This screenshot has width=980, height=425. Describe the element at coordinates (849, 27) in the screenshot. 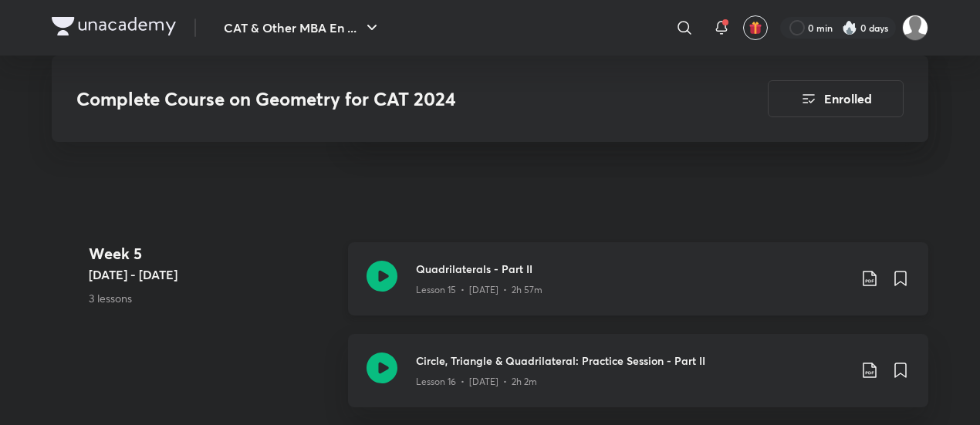

I see `img: streak` at that location.